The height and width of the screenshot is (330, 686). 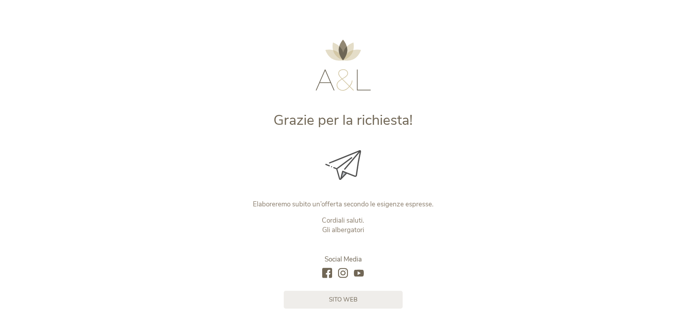 I want to click on a: AMONTI & LUNARIS Wellnessresort, so click(x=343, y=65).